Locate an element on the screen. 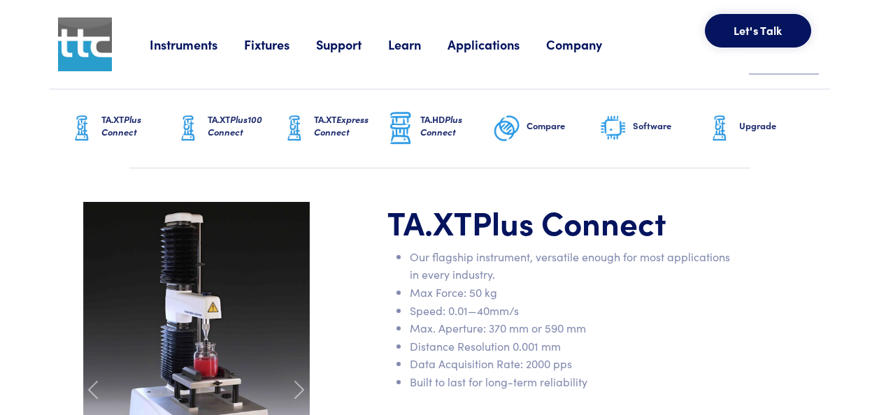  li: Distance Resolution 0.001 mm is located at coordinates (573, 347).